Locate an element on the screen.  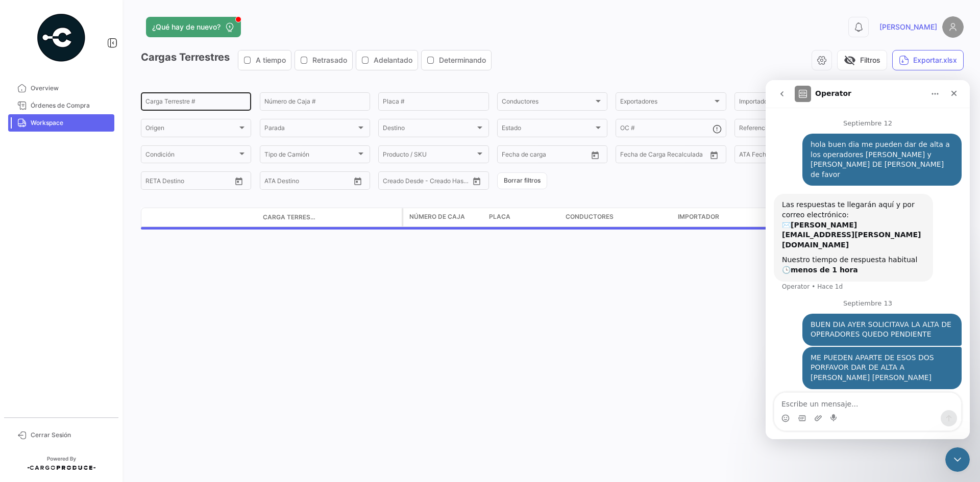
span: Condición is located at coordinates (191, 156).